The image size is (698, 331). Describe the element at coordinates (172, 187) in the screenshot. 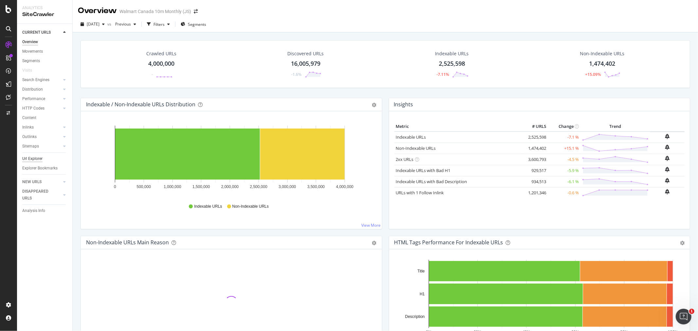

I see `text: 1,000,000` at that location.